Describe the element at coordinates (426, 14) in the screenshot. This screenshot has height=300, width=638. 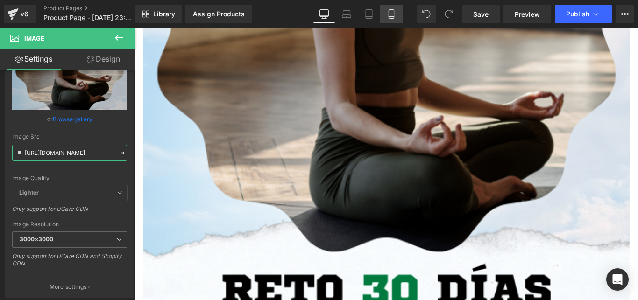
I see `button: Undo` at that location.